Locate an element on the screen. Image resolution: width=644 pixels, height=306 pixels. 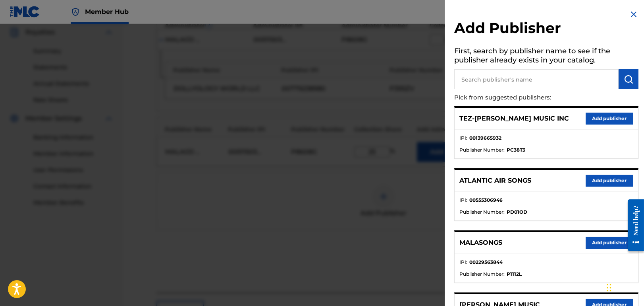
span: Member Hub is located at coordinates (107, 11).